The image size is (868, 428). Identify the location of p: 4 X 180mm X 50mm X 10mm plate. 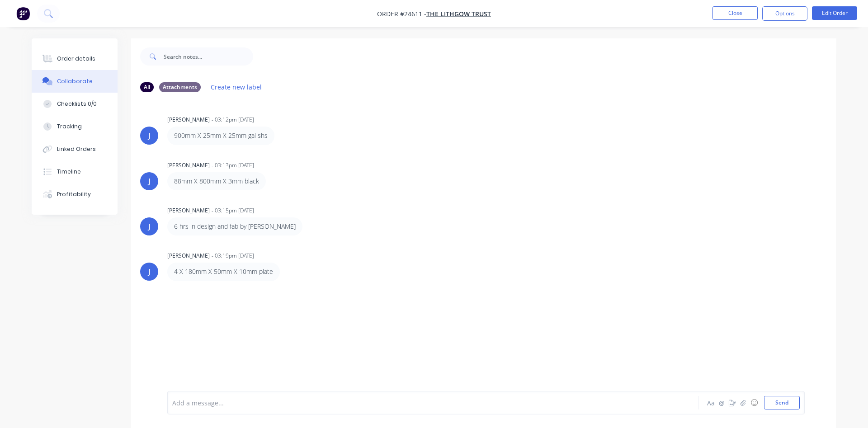
(224, 272).